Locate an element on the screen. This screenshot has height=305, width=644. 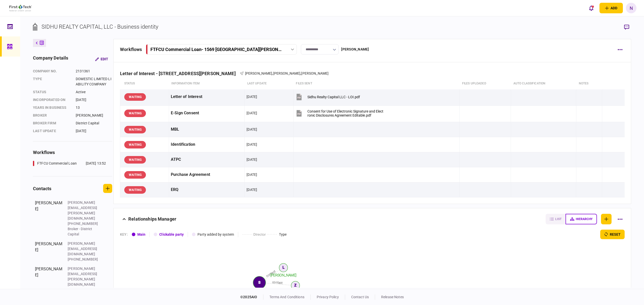
span: hierarchy is located at coordinates (584, 219).